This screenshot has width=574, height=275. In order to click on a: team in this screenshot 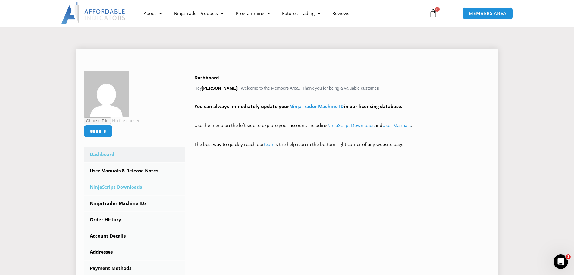, I will do `click(269, 144)`.